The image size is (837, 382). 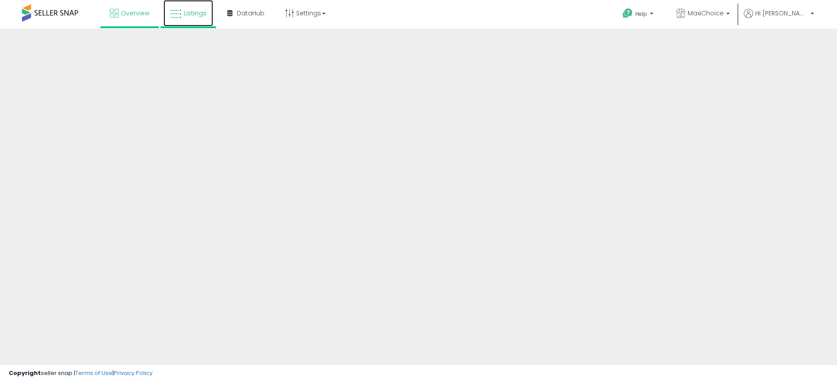 I want to click on span: MaxiChoice, so click(x=706, y=13).